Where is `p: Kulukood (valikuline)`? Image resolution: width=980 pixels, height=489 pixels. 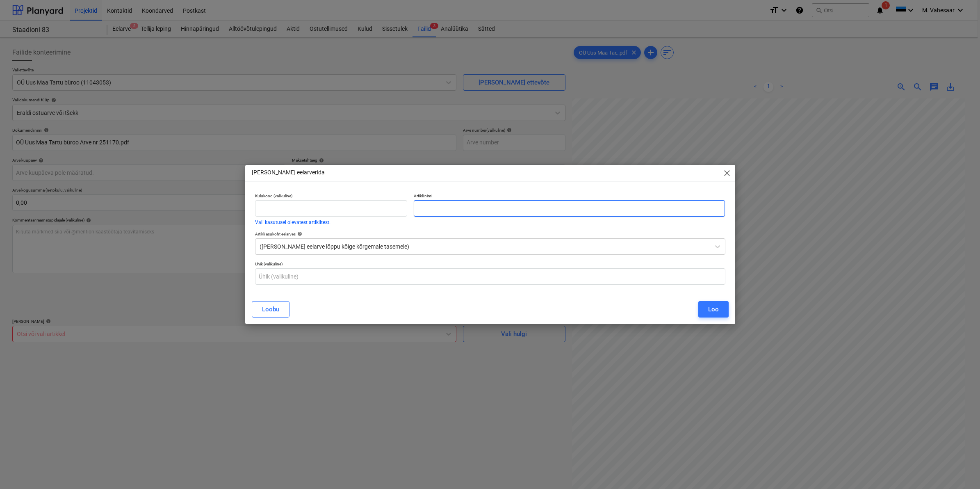 p: Kulukood (valikuline) is located at coordinates (331, 197).